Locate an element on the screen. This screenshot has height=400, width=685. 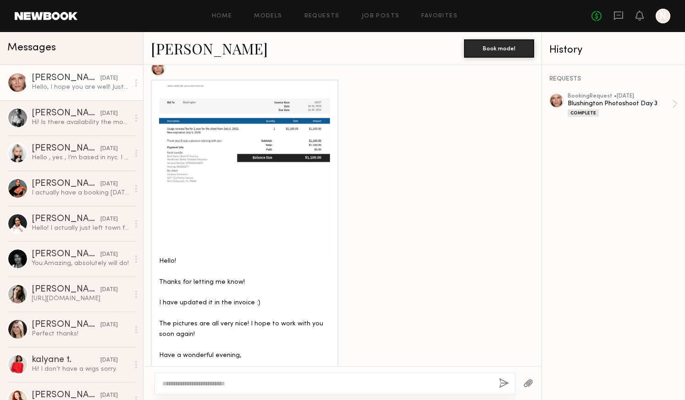
div: Complete is located at coordinates (583, 113).